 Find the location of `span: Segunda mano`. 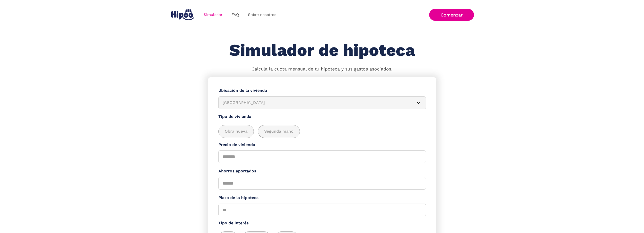

span: Segunda mano is located at coordinates (279, 131).